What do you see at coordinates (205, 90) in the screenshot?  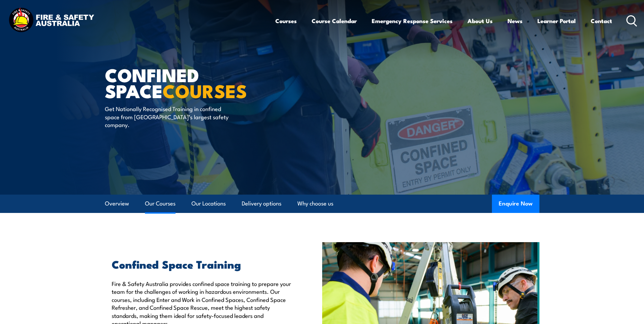 I see `strong: COURSES` at bounding box center [205, 90].